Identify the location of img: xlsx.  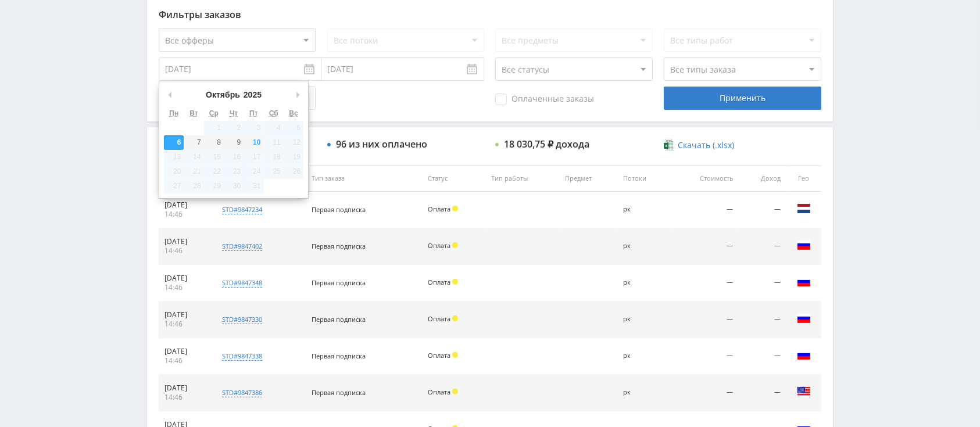
(669, 145).